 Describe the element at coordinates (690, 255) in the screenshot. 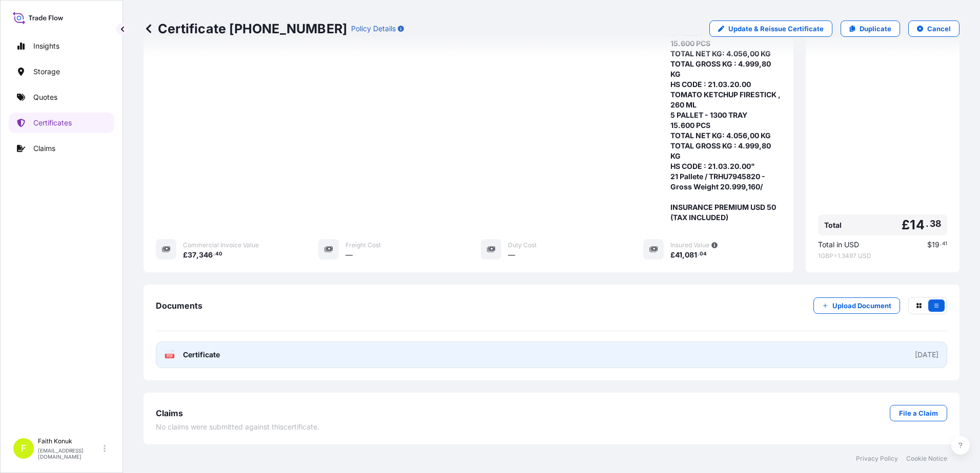

I see `span: 081` at that location.